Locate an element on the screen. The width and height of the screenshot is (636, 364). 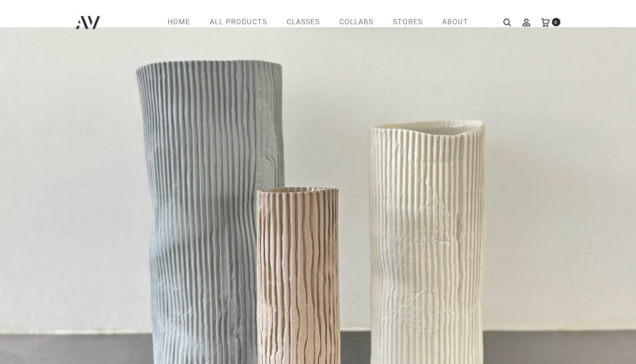
span: 0 is located at coordinates (556, 22).